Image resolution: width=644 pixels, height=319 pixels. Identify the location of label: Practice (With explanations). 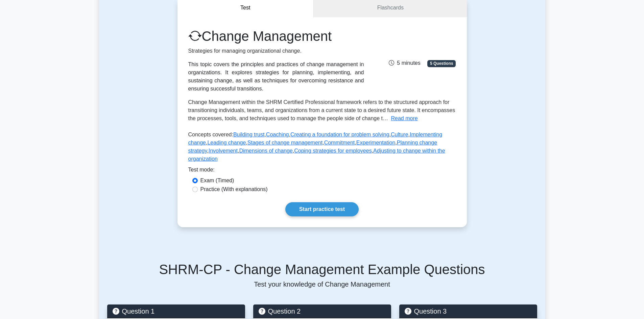
(234, 190).